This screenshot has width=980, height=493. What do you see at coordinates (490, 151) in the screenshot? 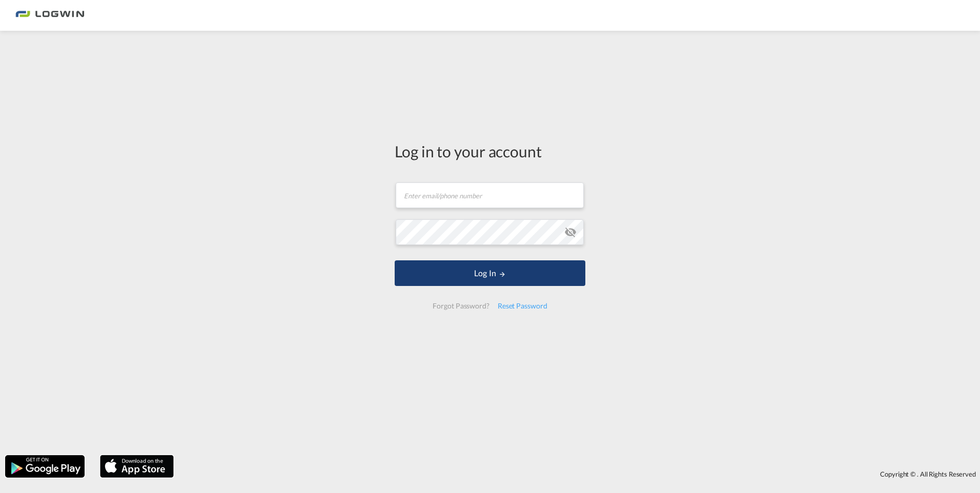
I see `div: Log in to your account` at bounding box center [490, 151].